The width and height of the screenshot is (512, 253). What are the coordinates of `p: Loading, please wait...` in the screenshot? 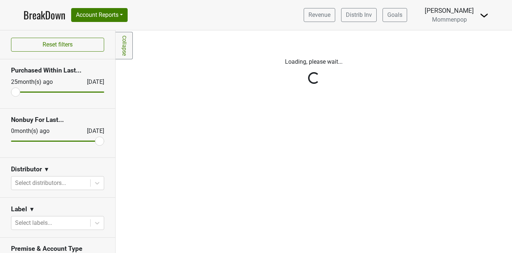 It's located at (313, 62).